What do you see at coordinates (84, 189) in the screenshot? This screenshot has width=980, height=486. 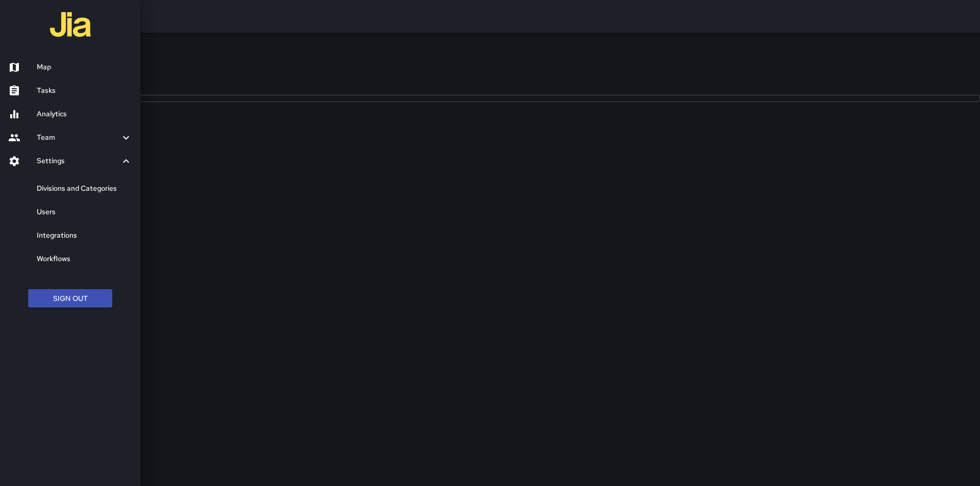 I see `h6: Divisions and Categories` at bounding box center [84, 189].